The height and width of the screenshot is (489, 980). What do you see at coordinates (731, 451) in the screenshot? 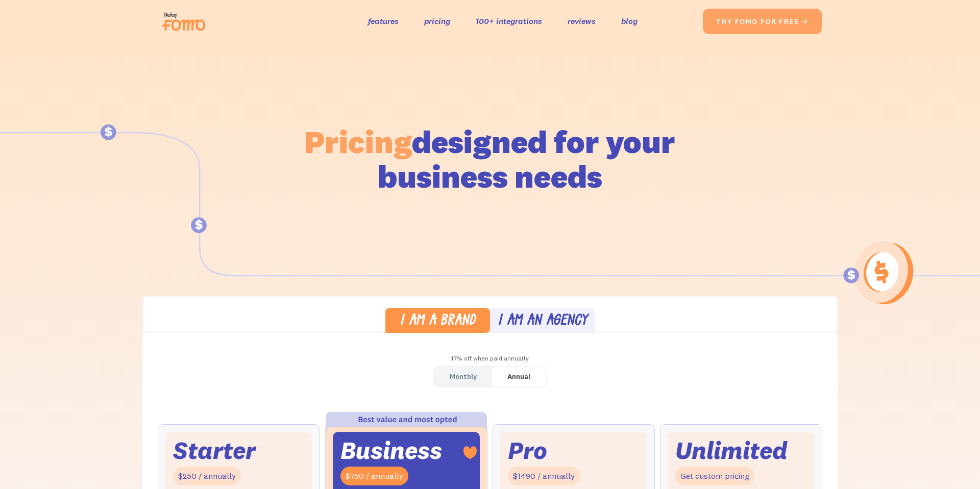
I see `div: Unlimited` at bounding box center [731, 451].